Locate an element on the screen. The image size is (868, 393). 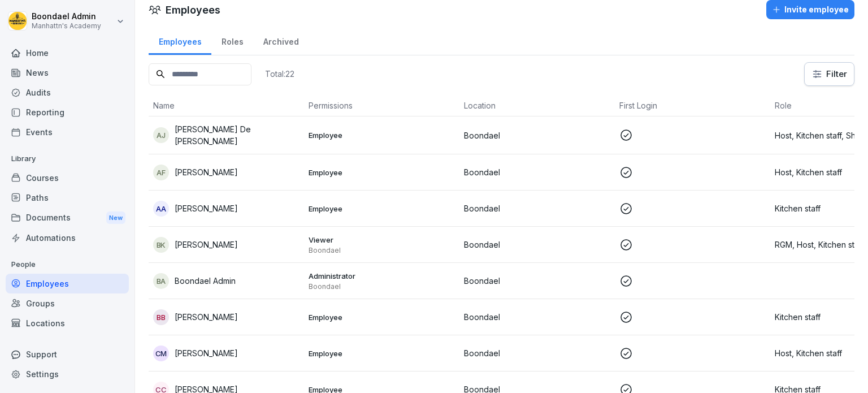
div: News is located at coordinates (67, 72).